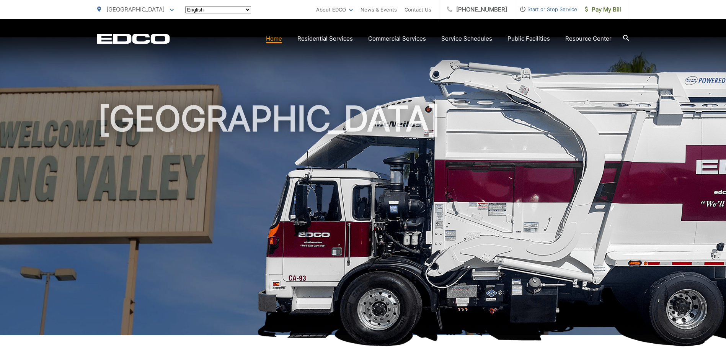 This screenshot has height=354, width=726. What do you see at coordinates (589, 39) in the screenshot?
I see `a: Resource Center` at bounding box center [589, 39].